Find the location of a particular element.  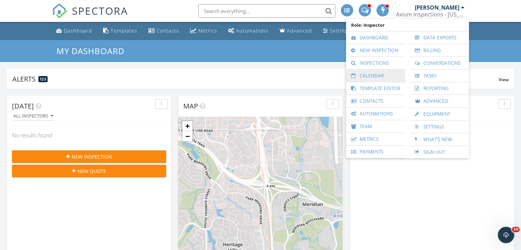

img: The Best Home Inspection Software - Spectora is located at coordinates (60, 11).